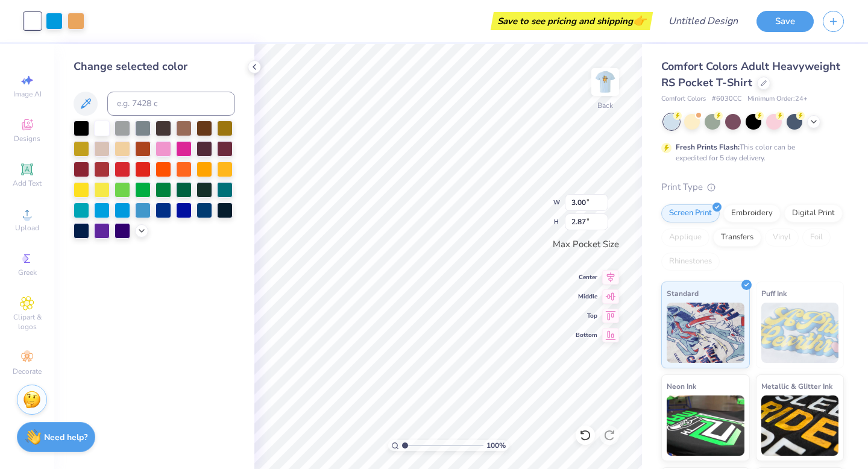 Image resolution: width=868 pixels, height=469 pixels. What do you see at coordinates (154, 66) in the screenshot?
I see `div: Change selected color` at bounding box center [154, 66].